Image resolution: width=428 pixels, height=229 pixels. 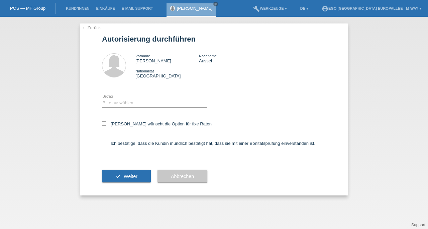 I want to click on h1: Autorisierung durchführen, so click(x=214, y=39).